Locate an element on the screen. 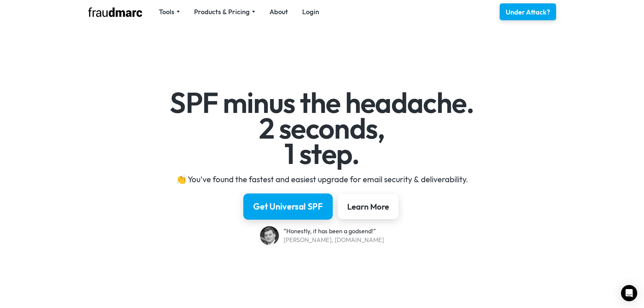 Image resolution: width=644 pixels, height=308 pixels. div: Learn More is located at coordinates (368, 207).